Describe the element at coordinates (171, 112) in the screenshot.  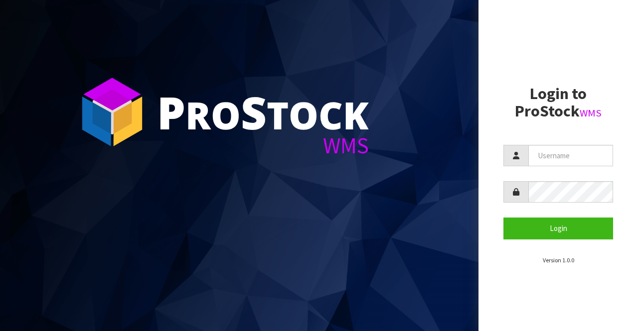
I see `span: P` at that location.